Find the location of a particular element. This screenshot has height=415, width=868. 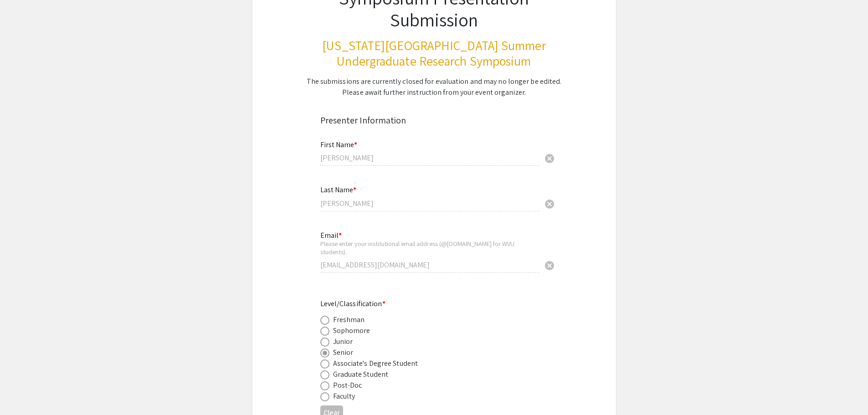

div: Faculty is located at coordinates (344, 397).